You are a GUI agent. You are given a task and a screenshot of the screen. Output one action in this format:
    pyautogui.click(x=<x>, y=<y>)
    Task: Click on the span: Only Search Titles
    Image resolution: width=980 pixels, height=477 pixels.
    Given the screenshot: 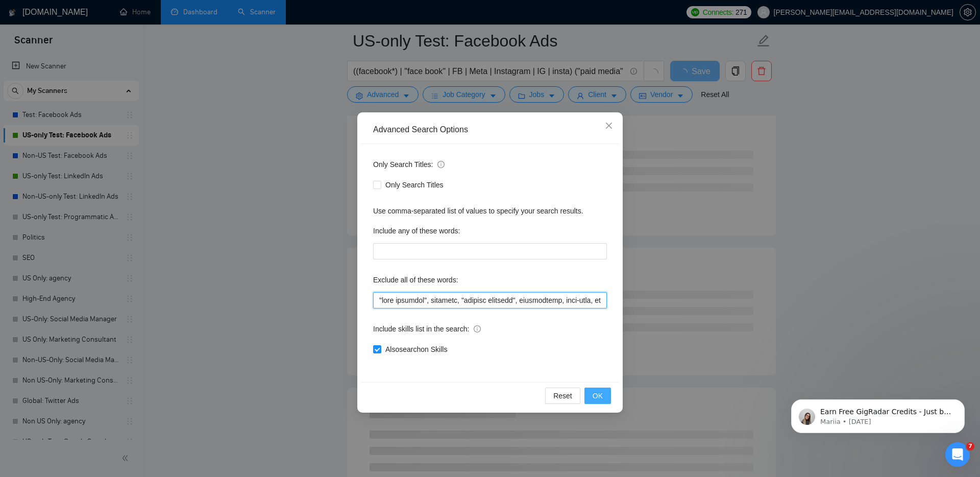 What is the action you would take?
    pyautogui.click(x=414, y=185)
    